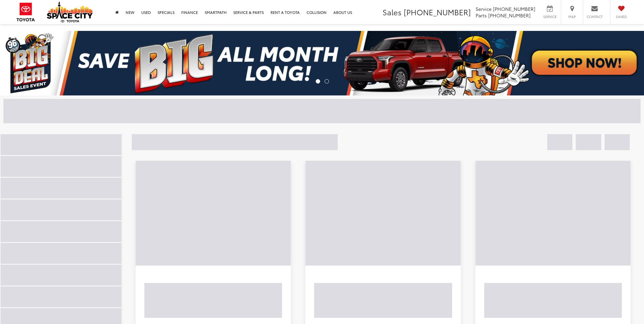 This screenshot has height=324, width=644. What do you see at coordinates (481, 15) in the screenshot?
I see `span: Parts` at bounding box center [481, 15].